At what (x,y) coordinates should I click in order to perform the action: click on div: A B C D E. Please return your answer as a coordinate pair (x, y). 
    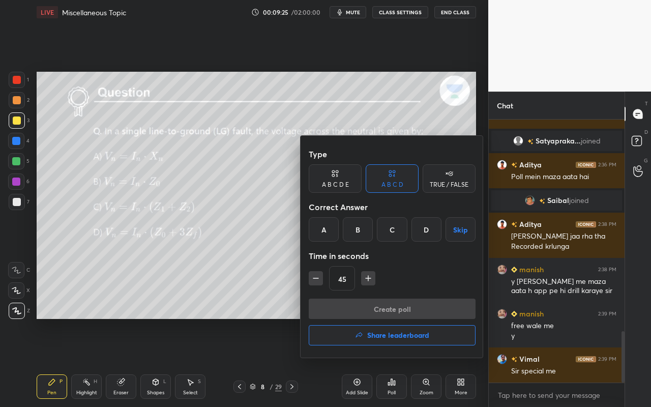
    Looking at the image, I should click on (335, 185).